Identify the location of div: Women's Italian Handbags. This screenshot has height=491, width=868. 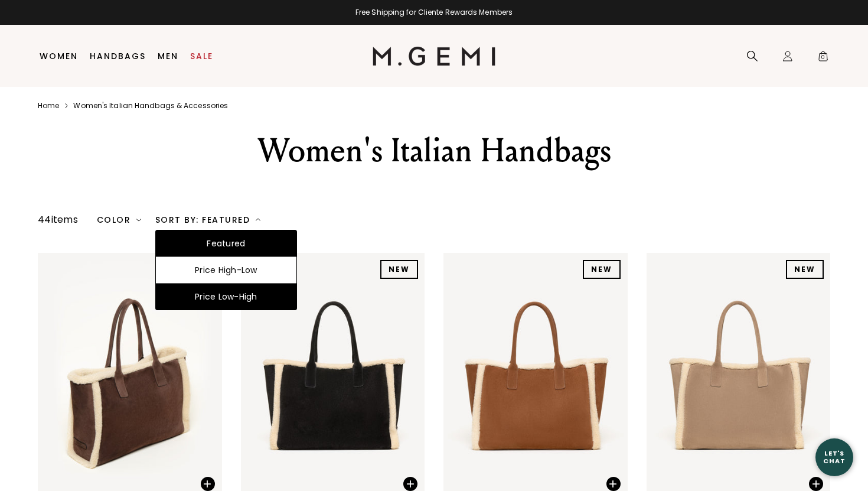
(434, 151).